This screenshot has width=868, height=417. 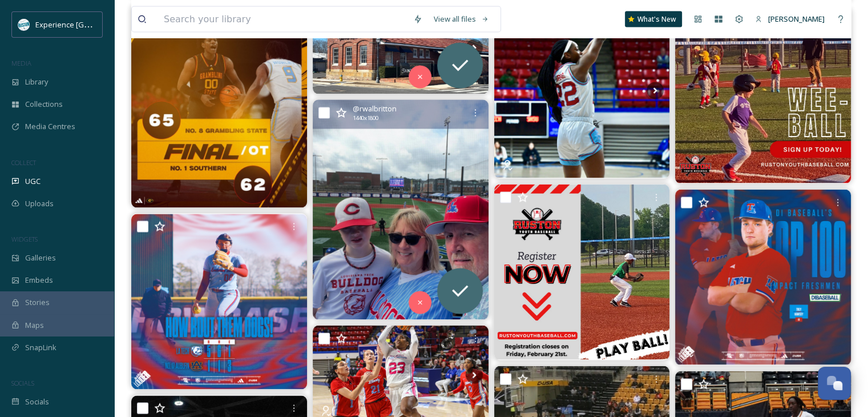 What do you see at coordinates (24, 25) in the screenshot?
I see `img: 24IZHUKKFBA4HCESFN4PRDEIEY.avif` at bounding box center [24, 25].